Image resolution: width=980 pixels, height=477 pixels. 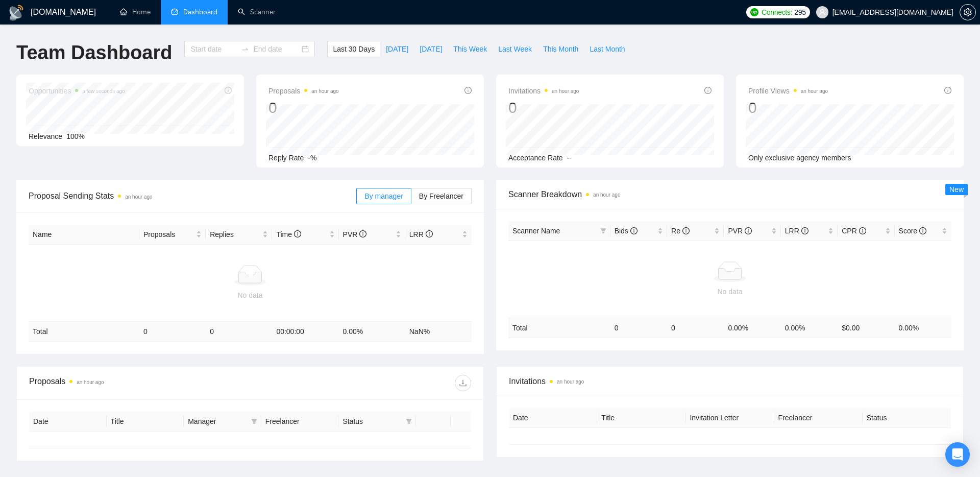 What do you see at coordinates (245, 49) in the screenshot?
I see `span: swap-right` at bounding box center [245, 49].